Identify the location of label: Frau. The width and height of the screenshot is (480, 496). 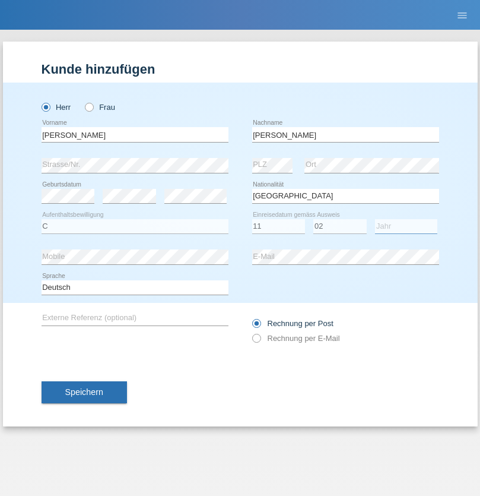
(100, 107).